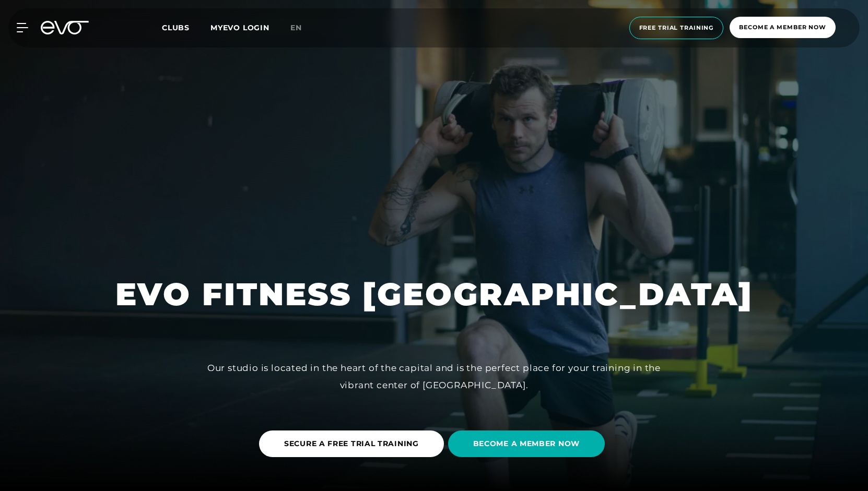 This screenshot has height=491, width=868. Describe the element at coordinates (175, 27) in the screenshot. I see `font: Clubs` at that location.